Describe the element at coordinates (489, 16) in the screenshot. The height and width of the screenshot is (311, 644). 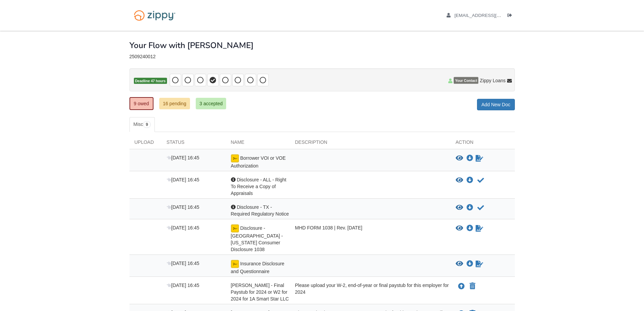
I see `a: edit profile` at that location.